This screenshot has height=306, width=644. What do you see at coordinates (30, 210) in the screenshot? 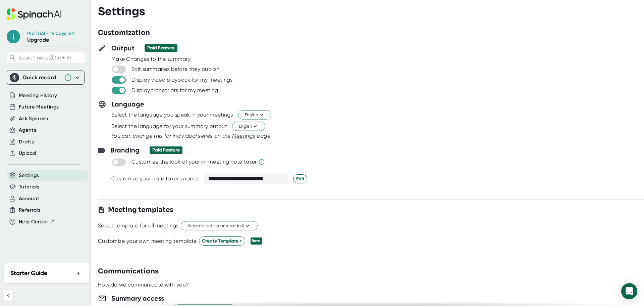
I see `button: Referrals` at bounding box center [30, 210].